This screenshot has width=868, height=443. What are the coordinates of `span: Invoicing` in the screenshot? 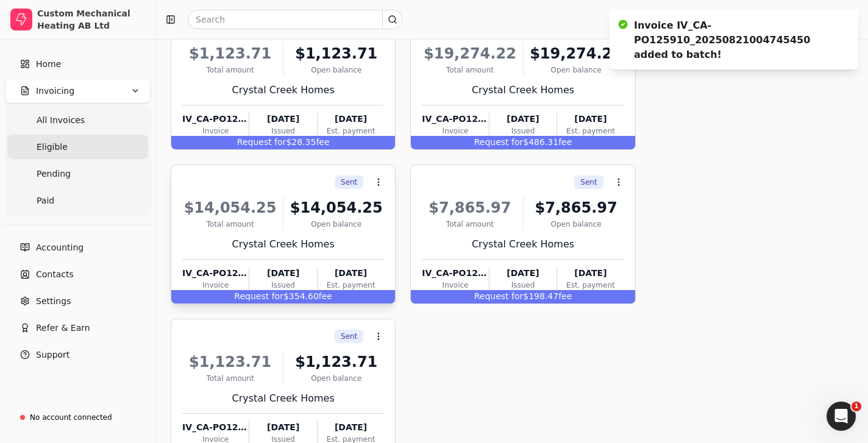 It's located at (55, 91).